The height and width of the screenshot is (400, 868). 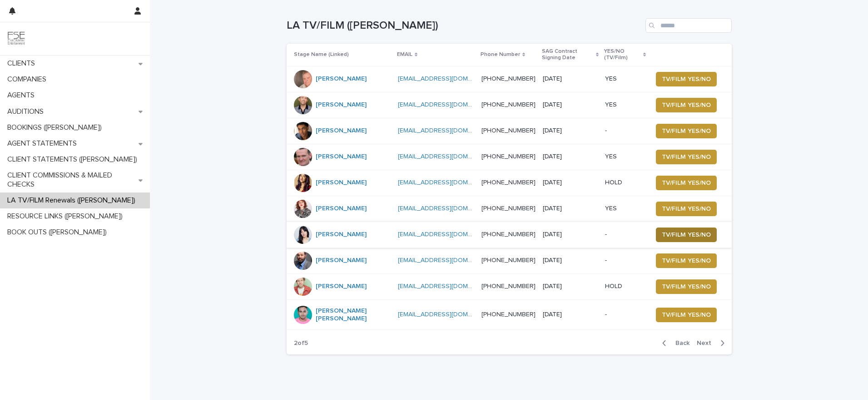 What do you see at coordinates (71, 179) in the screenshot?
I see `p: CLIENT COMMISSIONS & MAILED CHECKS` at bounding box center [71, 179].